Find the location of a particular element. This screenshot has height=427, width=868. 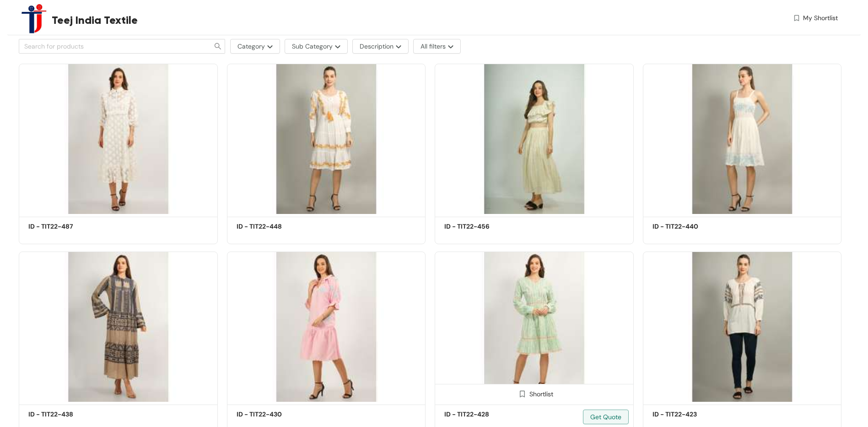

span: search is located at coordinates (217, 46).